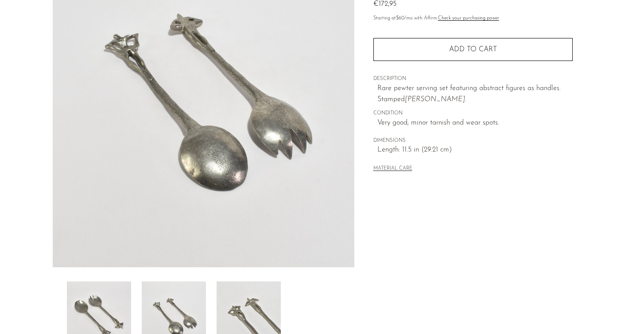 Image resolution: width=644 pixels, height=334 pixels. What do you see at coordinates (393, 169) in the screenshot?
I see `button: MATERIAL CARE` at bounding box center [393, 169].